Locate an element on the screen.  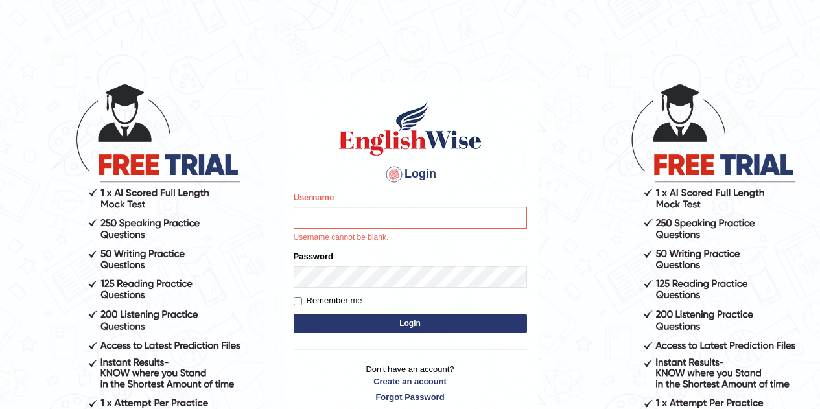
a: Forgot Password is located at coordinates (410, 397).